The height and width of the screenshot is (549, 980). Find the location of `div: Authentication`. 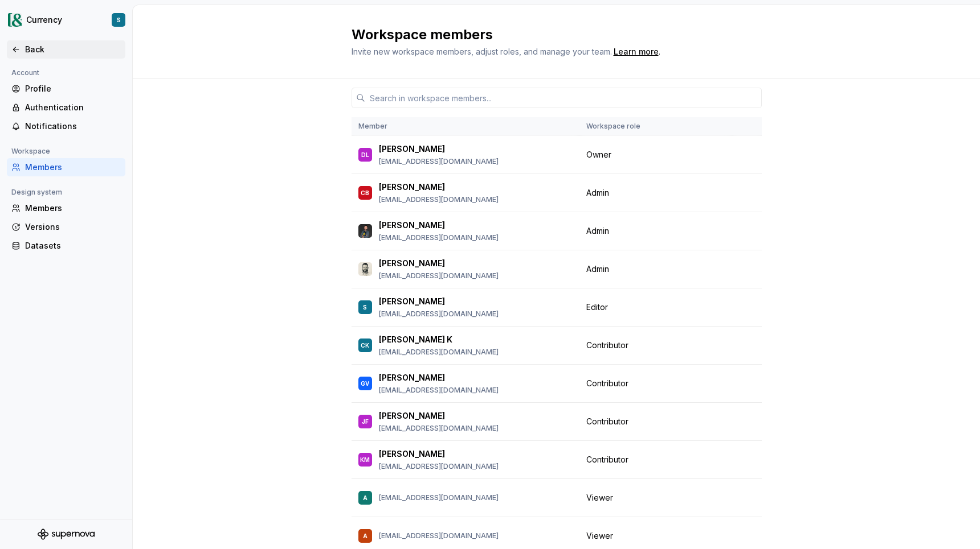

div: Authentication is located at coordinates (73, 108).